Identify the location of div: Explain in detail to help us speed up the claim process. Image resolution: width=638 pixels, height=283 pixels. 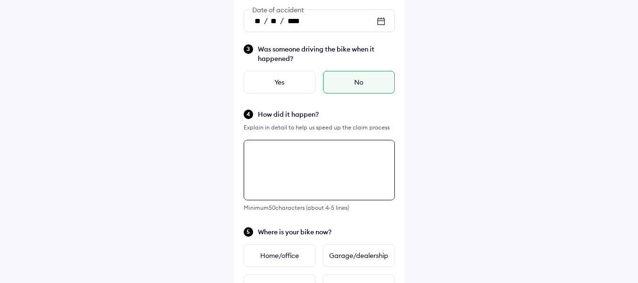
(319, 128).